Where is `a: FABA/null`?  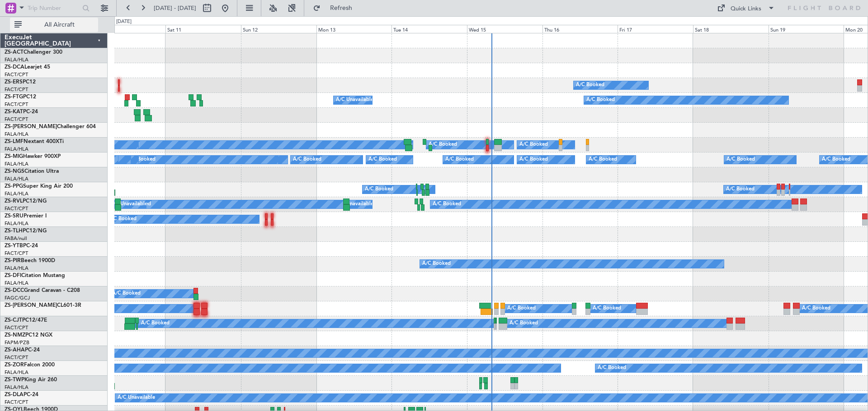 a: FABA/null is located at coordinates (16, 239).